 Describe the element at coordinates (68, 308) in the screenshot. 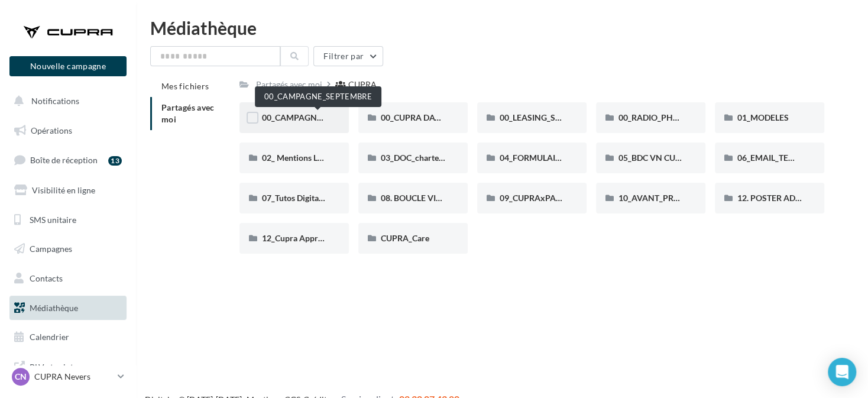

I see `a: Médiathèque` at that location.